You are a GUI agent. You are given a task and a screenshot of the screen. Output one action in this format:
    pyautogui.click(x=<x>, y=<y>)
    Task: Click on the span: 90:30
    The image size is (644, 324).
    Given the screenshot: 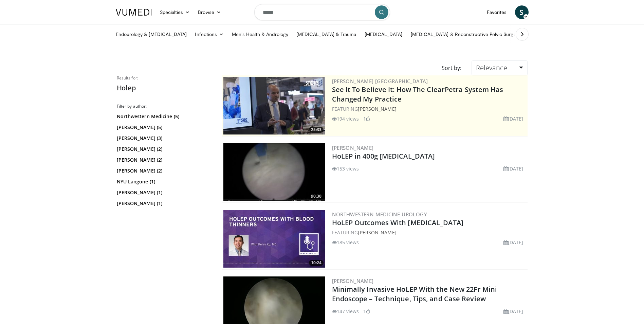 What is the action you would take?
    pyautogui.click(x=316, y=196)
    